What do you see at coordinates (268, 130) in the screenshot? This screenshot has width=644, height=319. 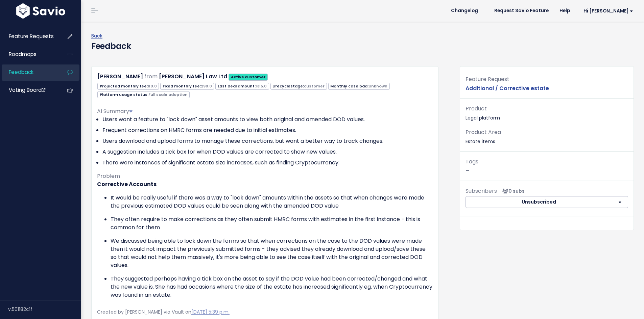 I see `li: Frequent corrections on HMRC forms are needed due to initial estimates.` at bounding box center [268, 130].